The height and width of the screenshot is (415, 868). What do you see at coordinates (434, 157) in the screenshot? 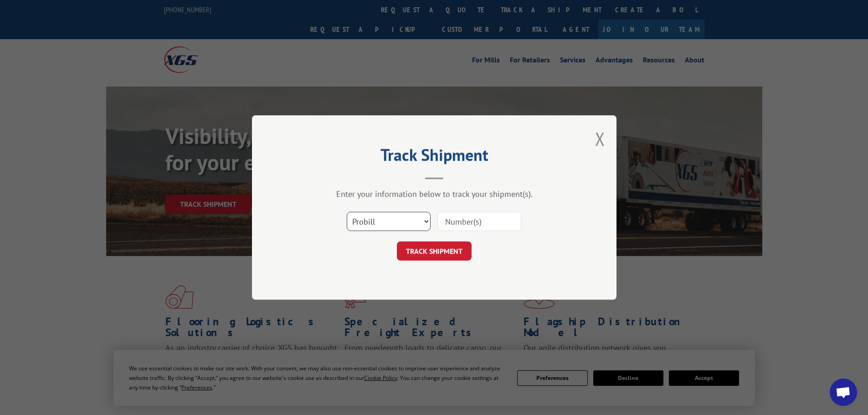
I see `h2: Track Shipment` at bounding box center [434, 157].